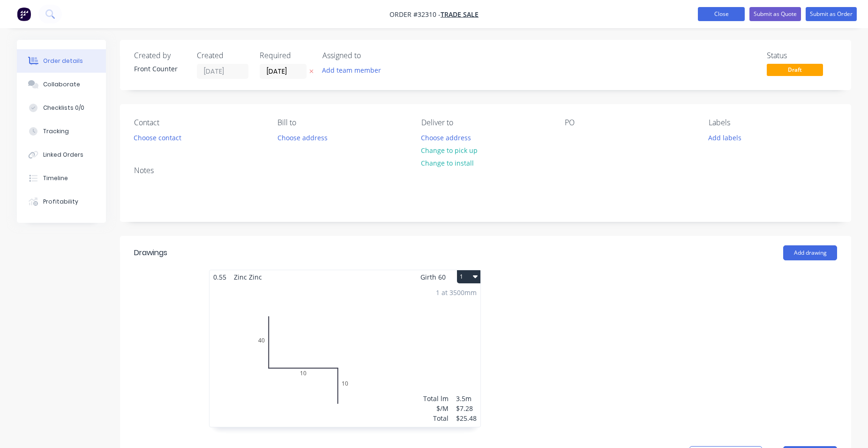  What do you see at coordinates (160, 69) in the screenshot?
I see `div: Front Counter` at bounding box center [160, 69].